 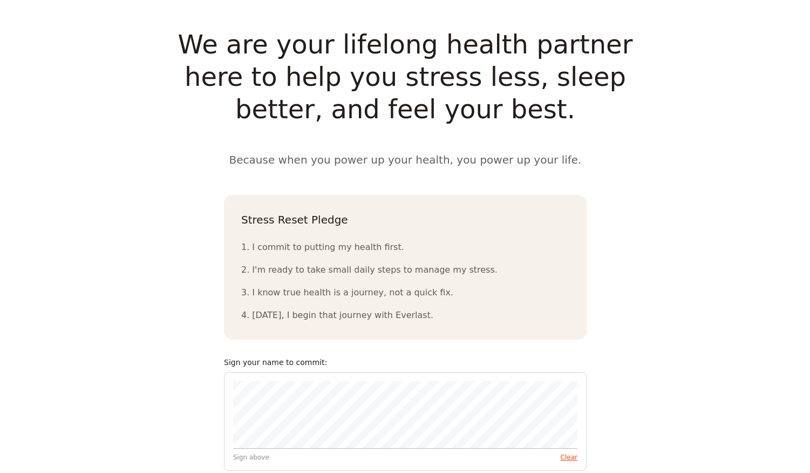 What do you see at coordinates (406, 160) in the screenshot?
I see `p: Because when you power up your health, you power up your life.` at bounding box center [406, 160].